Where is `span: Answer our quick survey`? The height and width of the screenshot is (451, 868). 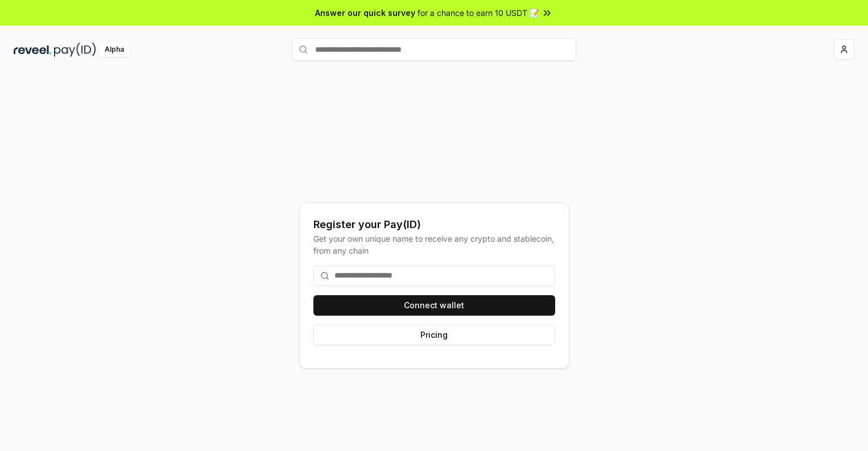
span: Answer our quick survey is located at coordinates (365, 12).